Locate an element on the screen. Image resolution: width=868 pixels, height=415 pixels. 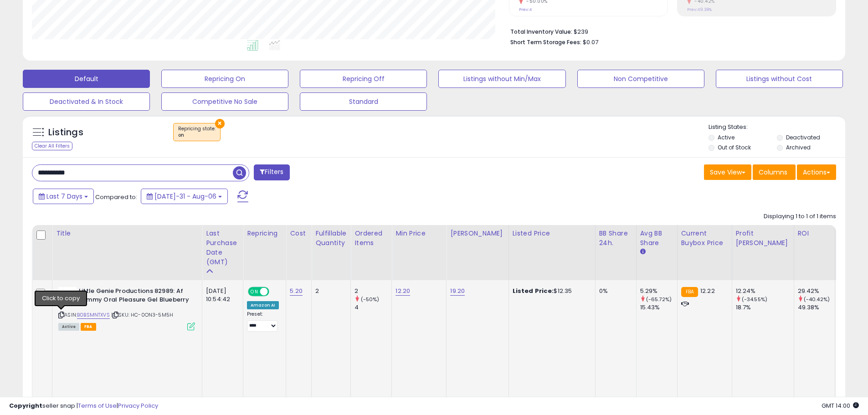
div: on is located at coordinates (197, 135).